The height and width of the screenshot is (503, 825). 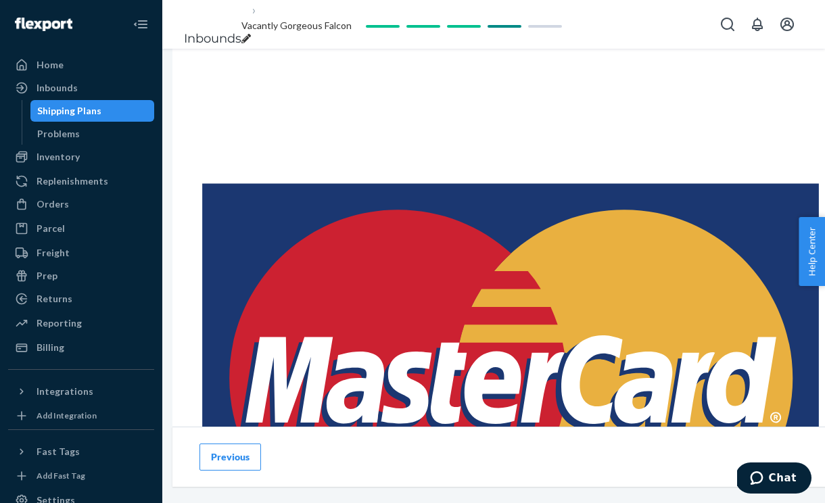 What do you see at coordinates (230, 457) in the screenshot?
I see `button: Previous` at bounding box center [230, 457].